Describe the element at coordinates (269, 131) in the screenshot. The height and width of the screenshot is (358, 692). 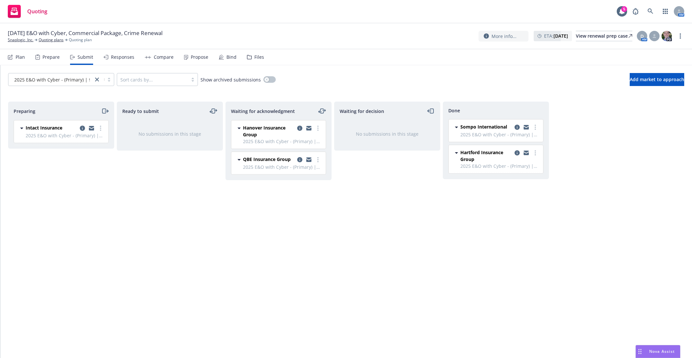
I see `span: Hanover Insurance Group` at that location.